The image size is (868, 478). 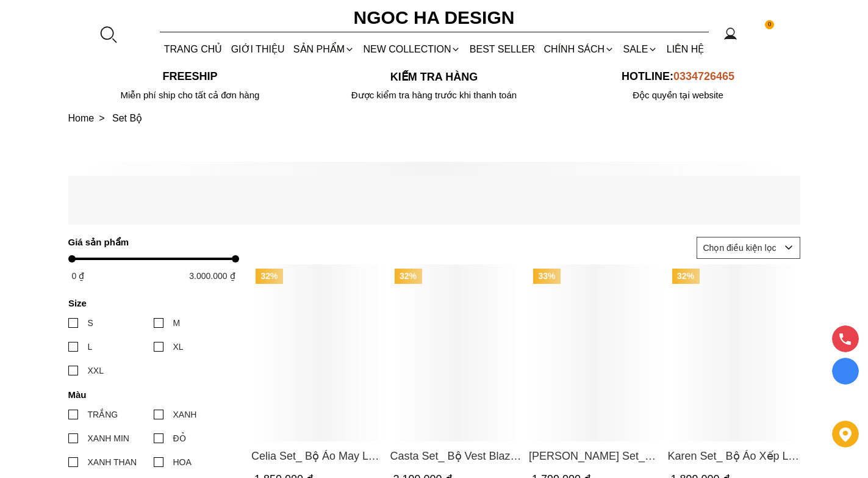 I want to click on a: Link to Casta Set_ Bộ Vest Blazer Chân Váy Bút Chì Màu Xanh BJ145, so click(x=456, y=456).